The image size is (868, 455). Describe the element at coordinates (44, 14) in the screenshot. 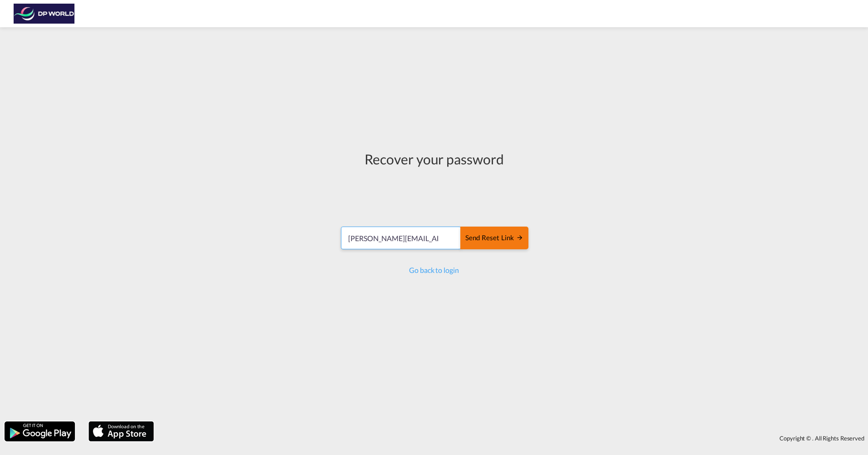

I see `img: c08ca190194411f088ed0f3ba295208c.png` at that location.